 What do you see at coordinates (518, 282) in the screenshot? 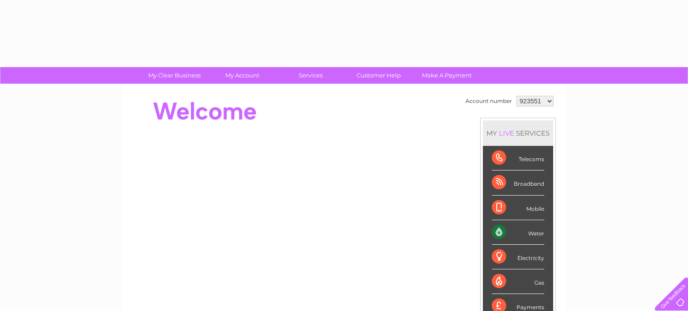
I see `div: Gas` at bounding box center [518, 282].